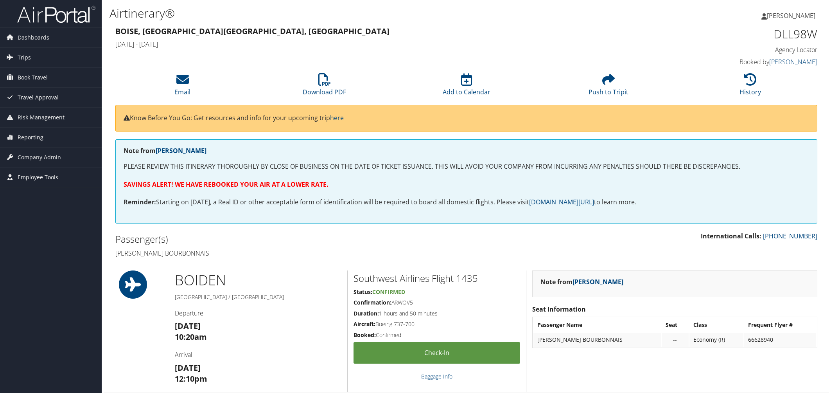 This screenshot has width=831, height=393. I want to click on a: Email, so click(182, 87).